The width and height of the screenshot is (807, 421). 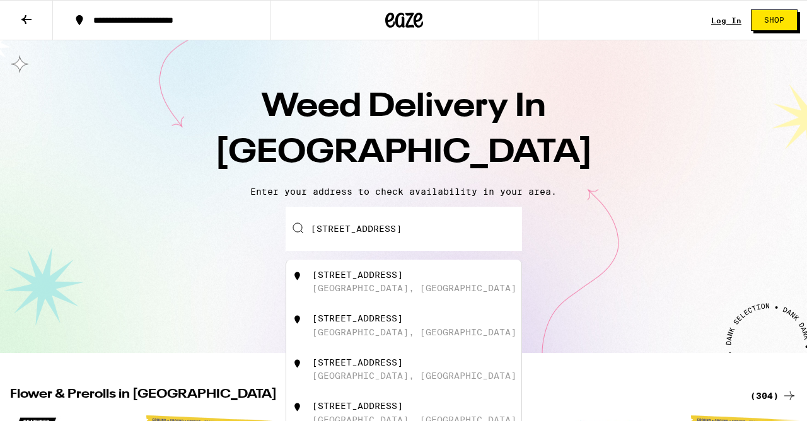 I want to click on a: Shop, so click(x=774, y=20).